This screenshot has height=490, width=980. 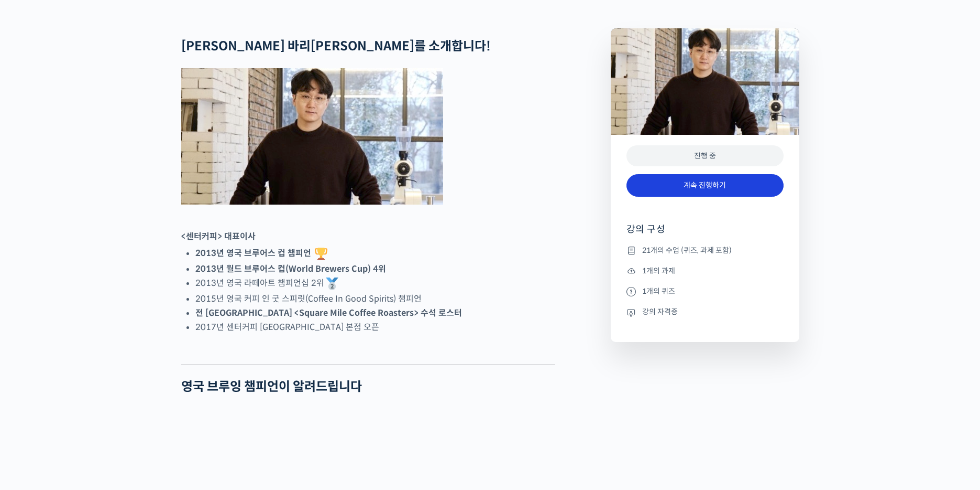 What do you see at coordinates (705, 312) in the screenshot?
I see `li: 강의 자격증` at bounding box center [705, 312].